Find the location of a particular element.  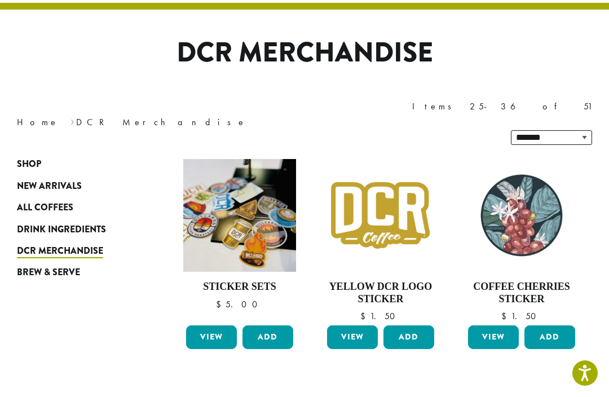

img: Coffee-Cherries-Sticker-300x300.jpg is located at coordinates (522, 216).